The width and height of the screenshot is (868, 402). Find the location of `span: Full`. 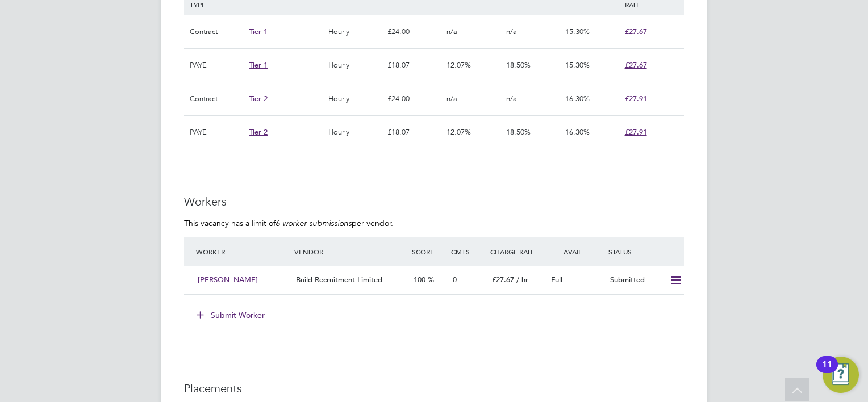

span: Full is located at coordinates (557, 279).